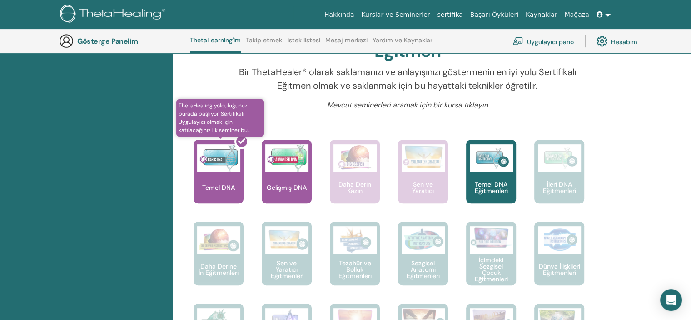  What do you see at coordinates (287, 187) in the screenshot?
I see `font: Gelişmiş DNA` at bounding box center [287, 187].